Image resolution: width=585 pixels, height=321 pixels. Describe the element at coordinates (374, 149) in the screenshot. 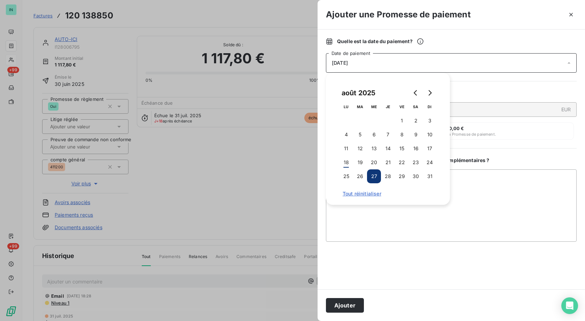

I see `button: 13` at that location.